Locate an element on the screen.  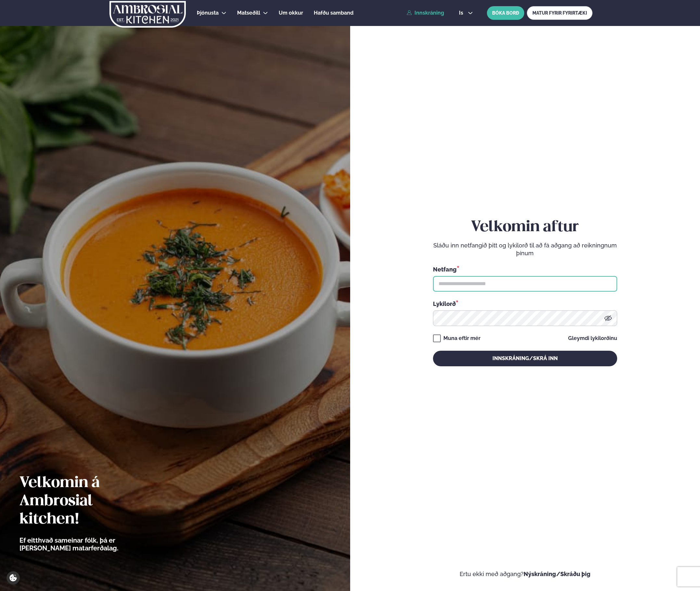
a: Þjónusta is located at coordinates (208, 13).